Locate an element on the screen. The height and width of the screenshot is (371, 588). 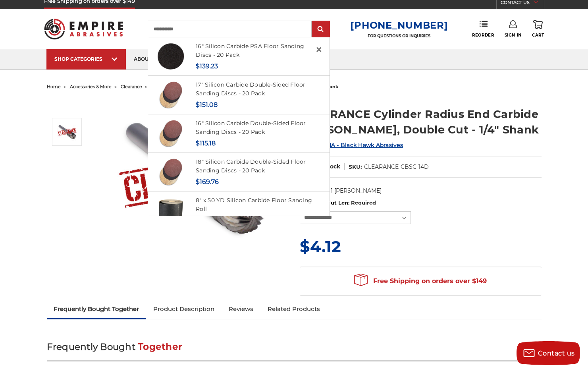
a: BHA - Black Hawk Abrasives is located at coordinates (363, 145).